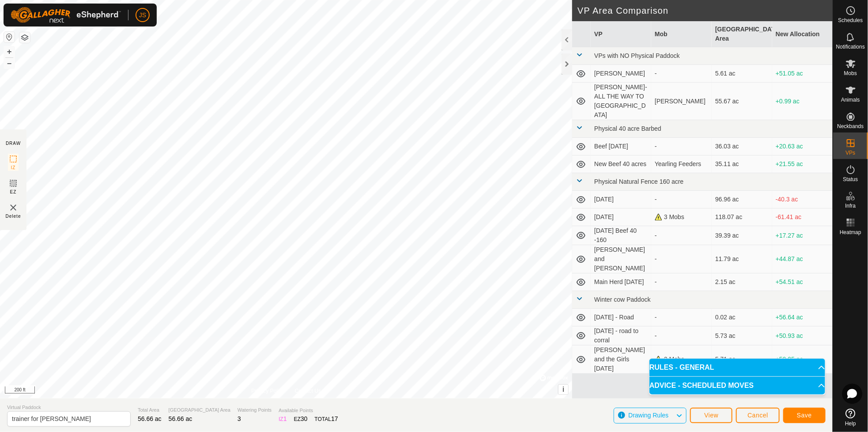  Describe the element at coordinates (802, 235) in the screenshot. I see `td: +17.27 ac` at that location.